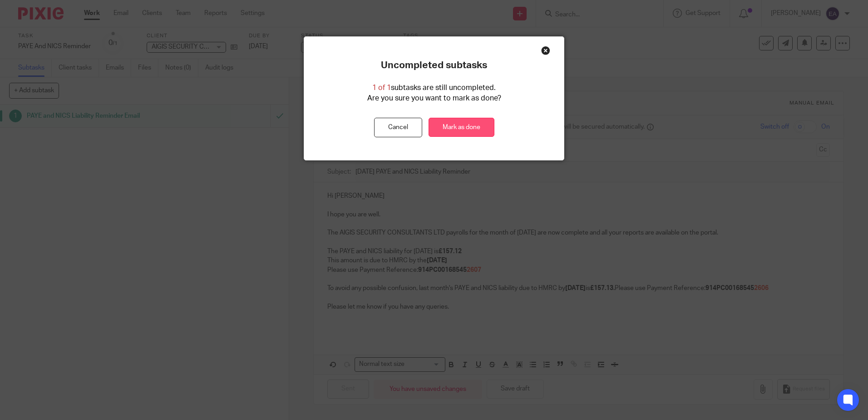  What do you see at coordinates (434, 88) in the screenshot?
I see `p: subtasks are still uncompleted.` at bounding box center [434, 88].